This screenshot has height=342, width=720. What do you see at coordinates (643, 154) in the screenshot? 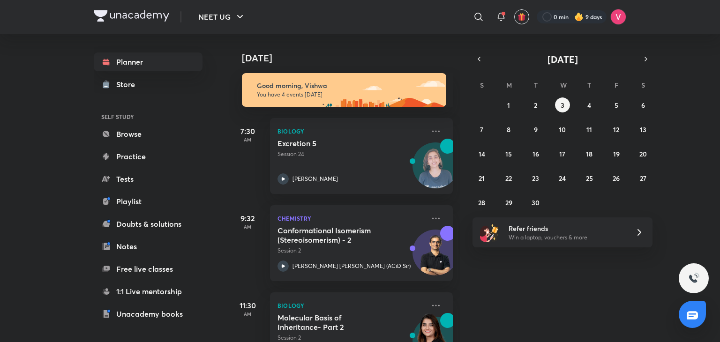
I see `button: September 20, 2025` at bounding box center [643, 154].